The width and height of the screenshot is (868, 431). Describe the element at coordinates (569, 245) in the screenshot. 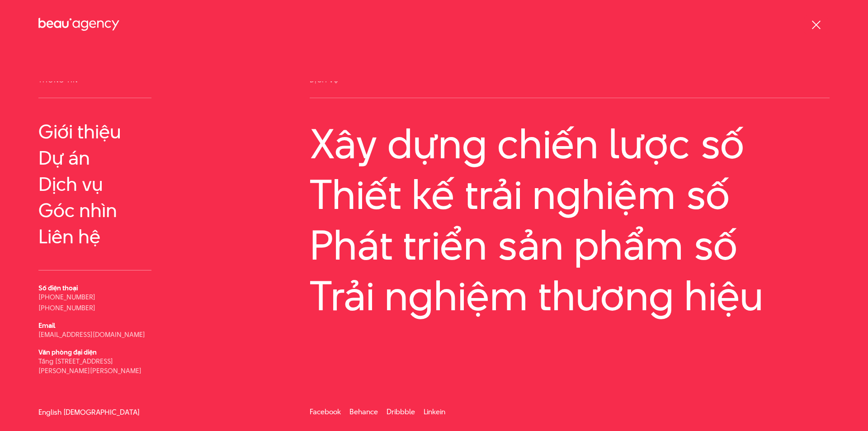

I see `a: Phát triển sản phẩm số` at that location.